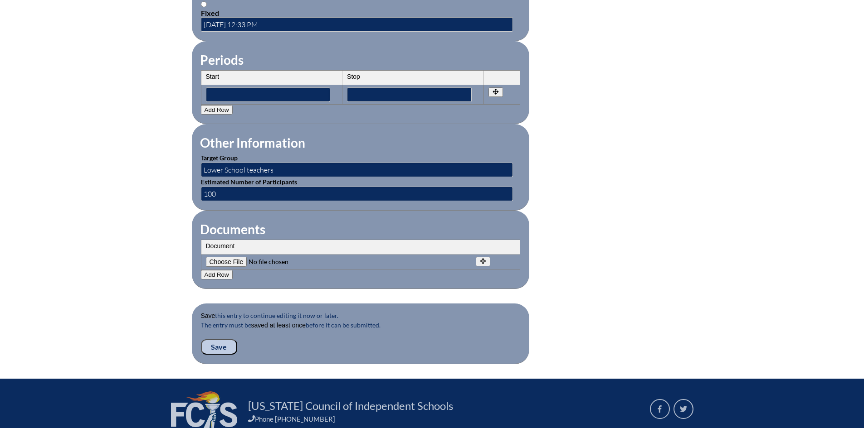  Describe the element at coordinates (222, 60) in the screenshot. I see `legend: Periods` at that location.